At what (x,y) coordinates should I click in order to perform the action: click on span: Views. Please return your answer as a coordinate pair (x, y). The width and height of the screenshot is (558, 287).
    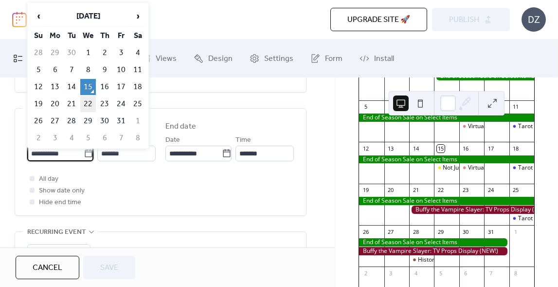
    Looking at the image, I should click on (166, 59).